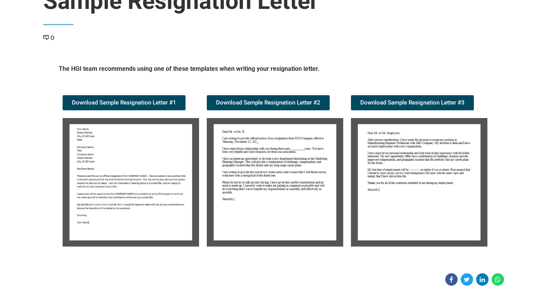  What do you see at coordinates (49, 37) in the screenshot?
I see `a: 0` at bounding box center [49, 37].